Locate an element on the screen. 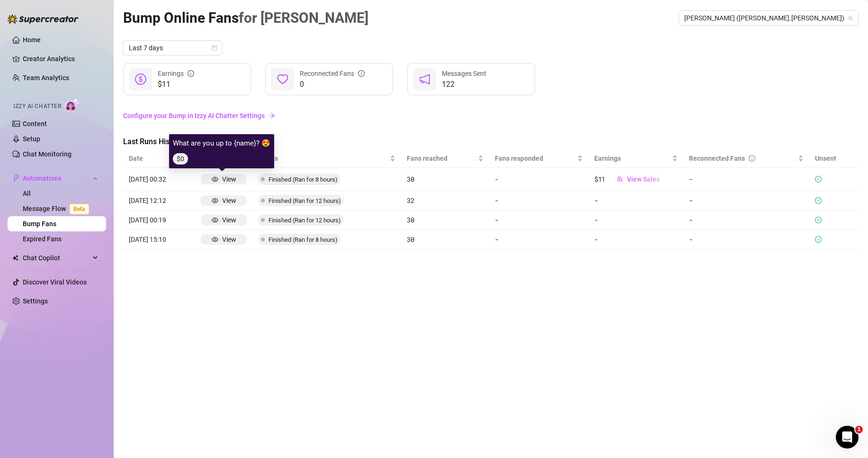 This screenshot has width=868, height=458. span: Messages Sent is located at coordinates (464, 74).